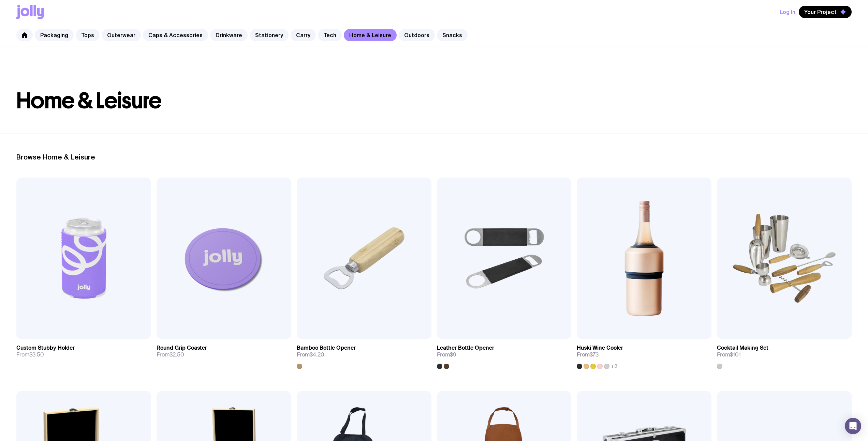  Describe the element at coordinates (303, 35) in the screenshot. I see `a: Carry` at that location.